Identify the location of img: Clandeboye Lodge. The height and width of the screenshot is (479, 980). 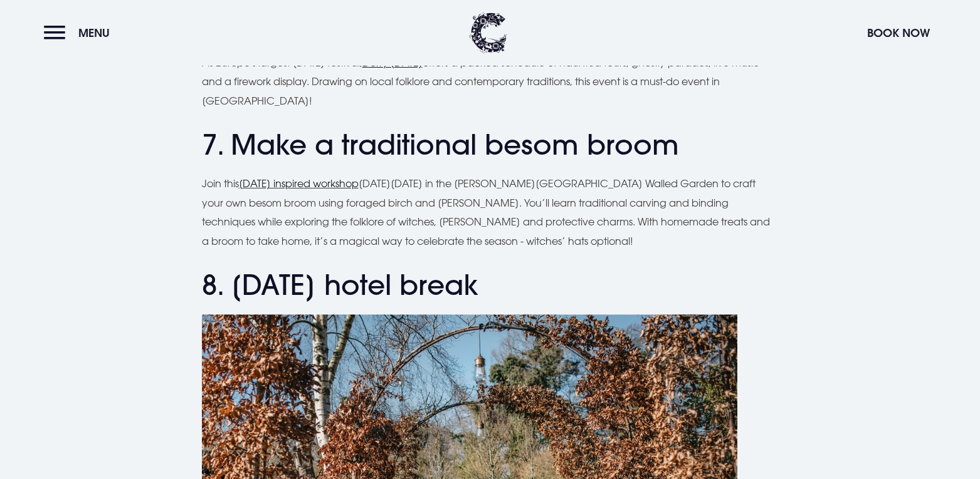
(488, 33).